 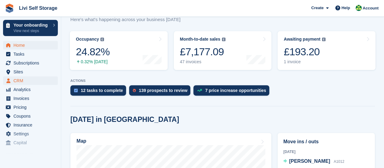 What do you see at coordinates (32, 31) in the screenshot?
I see `p: View next steps` at bounding box center [32, 31].